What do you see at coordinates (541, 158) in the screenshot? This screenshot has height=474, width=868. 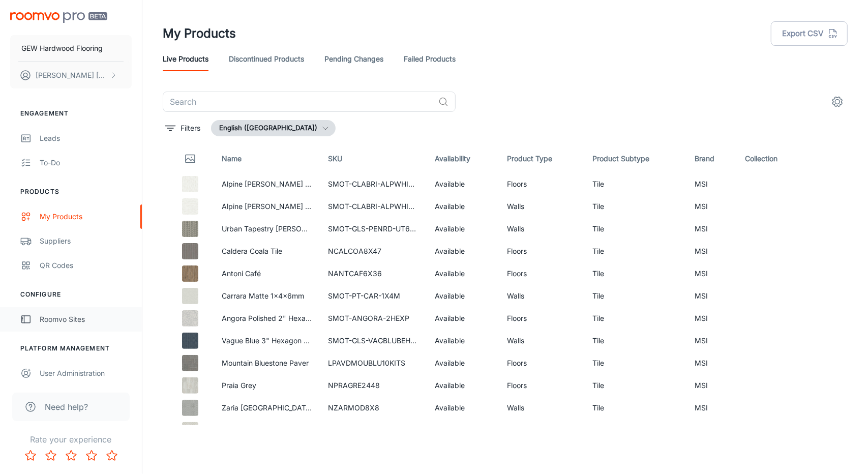 I see `th: Product Type` at bounding box center [541, 158].